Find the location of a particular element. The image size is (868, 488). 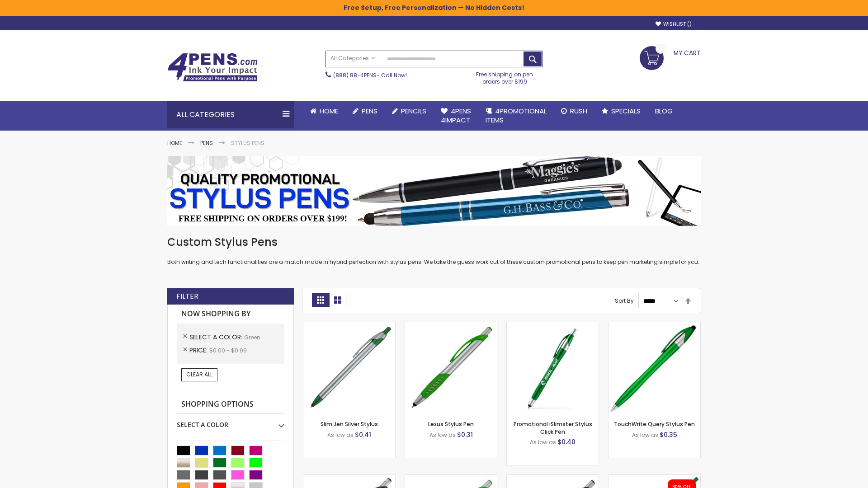

a: iSlimster II - Full Color-Green is located at coordinates (654, 478).